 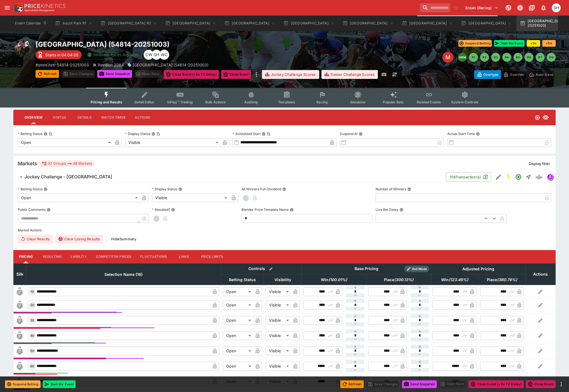 What do you see at coordinates (143, 118) in the screenshot?
I see `button: Actions` at bounding box center [143, 118].